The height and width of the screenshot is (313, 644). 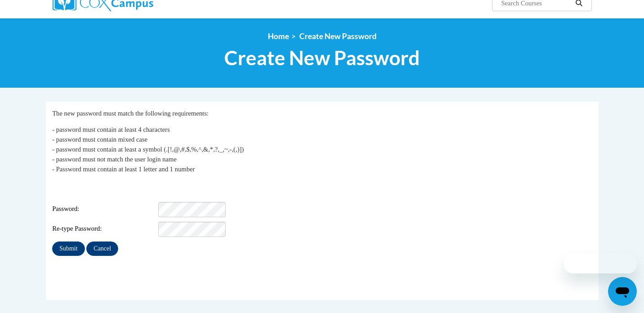 What do you see at coordinates (104, 229) in the screenshot?
I see `span: Re-type Password:` at bounding box center [104, 229].